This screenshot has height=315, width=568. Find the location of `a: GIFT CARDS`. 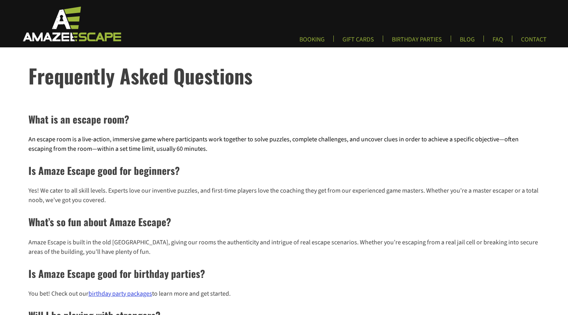

a: GIFT CARDS is located at coordinates (358, 42).